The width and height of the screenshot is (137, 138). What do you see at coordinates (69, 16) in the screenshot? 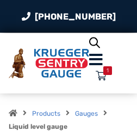
I see `a: Phone Number` at bounding box center [69, 16].